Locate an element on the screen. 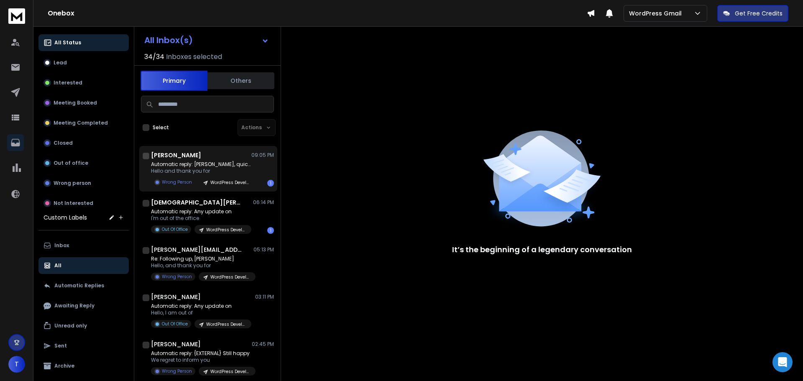 This screenshot has width=803, height=381. p: 02:45 PM is located at coordinates (262, 344).